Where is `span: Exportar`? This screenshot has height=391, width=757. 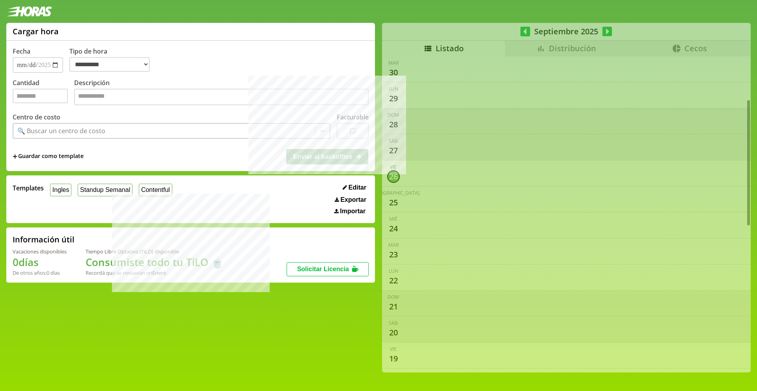
span: Exportar is located at coordinates (353, 200).